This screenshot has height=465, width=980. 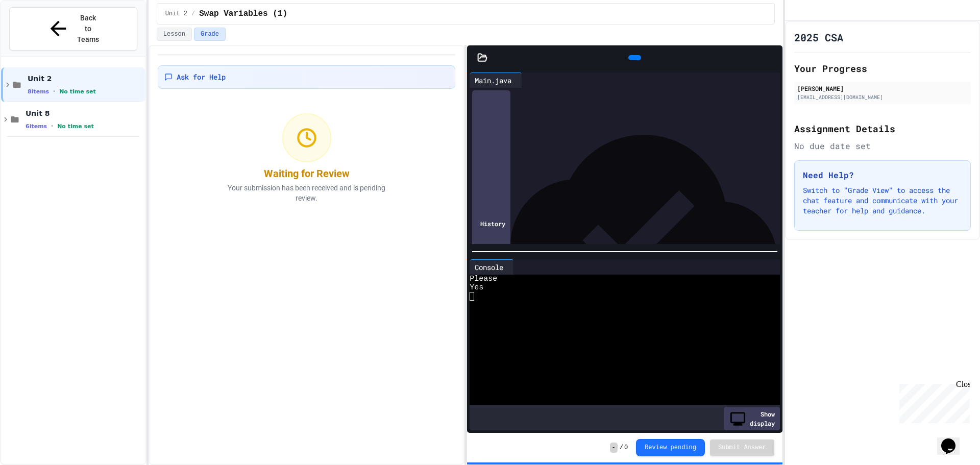 I want to click on div: No due date set, so click(x=883, y=146).